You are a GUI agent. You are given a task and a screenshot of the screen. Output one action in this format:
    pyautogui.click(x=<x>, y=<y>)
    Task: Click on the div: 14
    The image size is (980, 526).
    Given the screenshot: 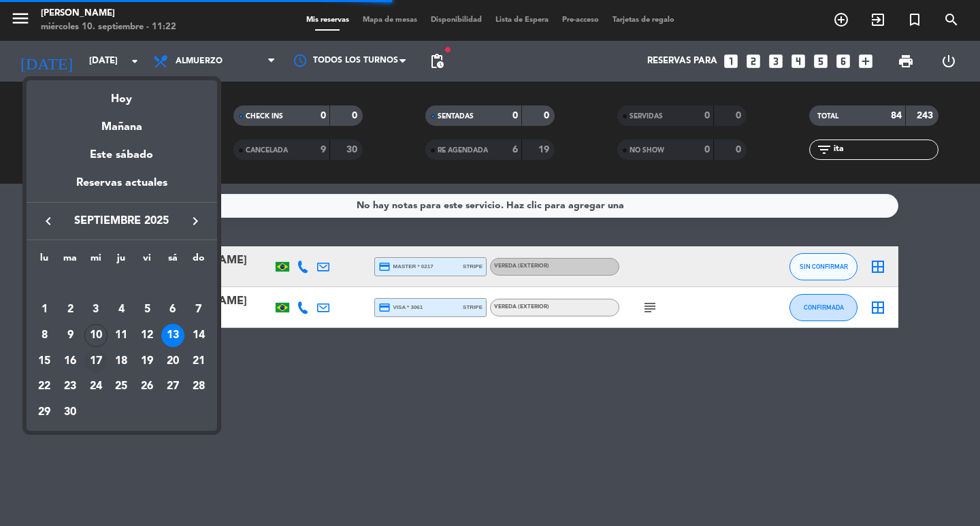 What is the action you would take?
    pyautogui.click(x=199, y=335)
    